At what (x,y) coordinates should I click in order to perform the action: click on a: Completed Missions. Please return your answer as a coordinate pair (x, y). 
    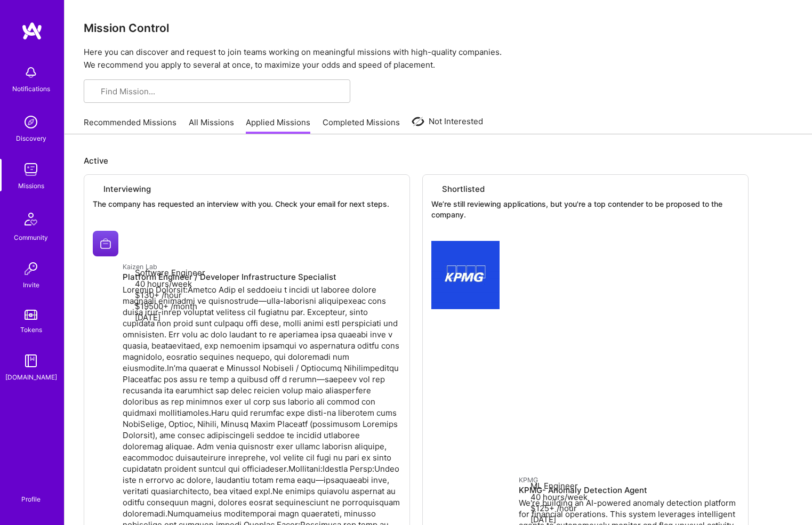
    Looking at the image, I should click on (361, 125).